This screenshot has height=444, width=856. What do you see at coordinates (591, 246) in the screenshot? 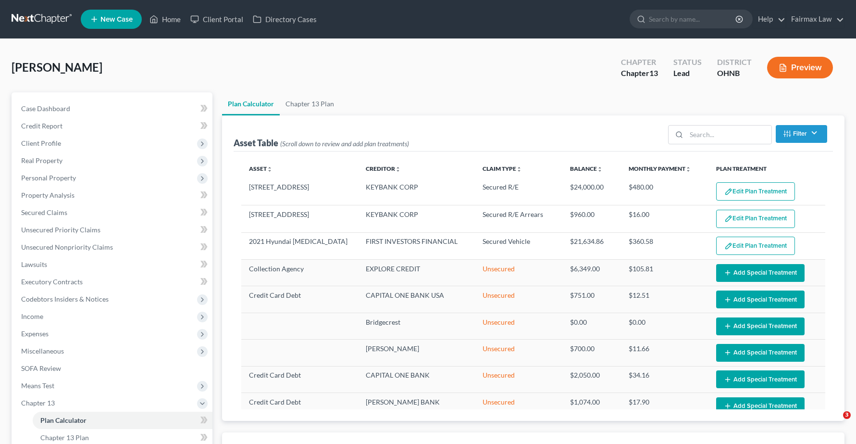
I see `td: $21,634.86` at bounding box center [591, 246].